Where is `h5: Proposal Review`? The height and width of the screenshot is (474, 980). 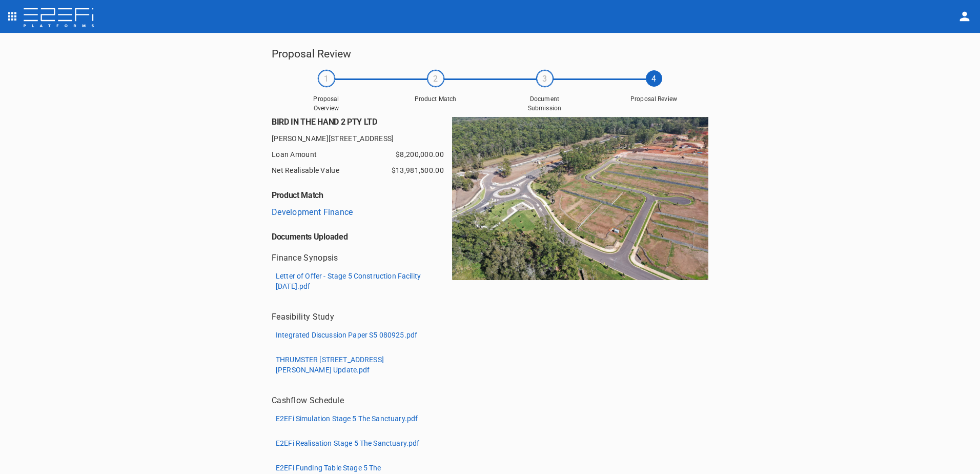
h5: Proposal Review is located at coordinates (490, 54).